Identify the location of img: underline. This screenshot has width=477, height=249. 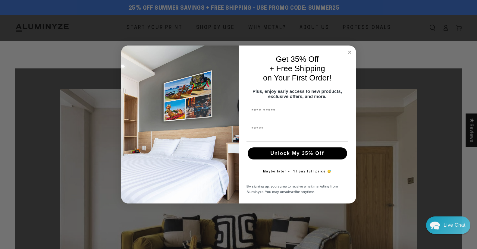
(298, 141).